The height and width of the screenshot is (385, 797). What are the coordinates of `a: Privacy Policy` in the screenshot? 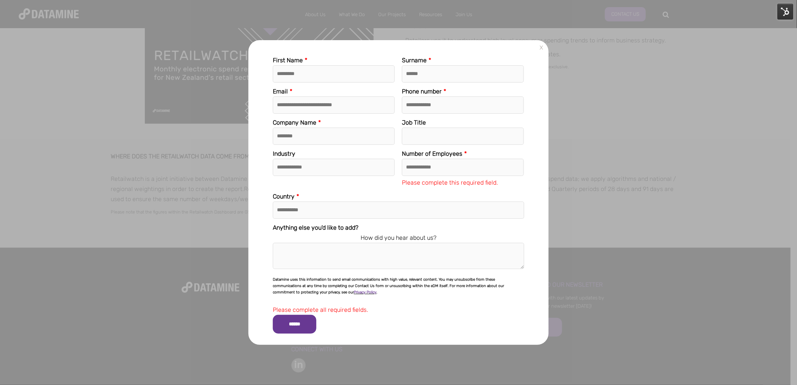 It's located at (365, 292).